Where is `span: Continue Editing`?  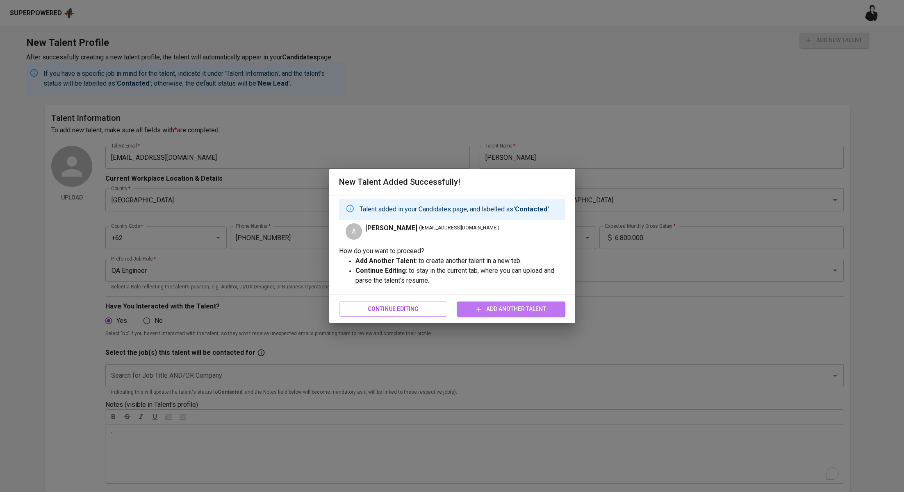
span: Continue Editing is located at coordinates (393, 309).